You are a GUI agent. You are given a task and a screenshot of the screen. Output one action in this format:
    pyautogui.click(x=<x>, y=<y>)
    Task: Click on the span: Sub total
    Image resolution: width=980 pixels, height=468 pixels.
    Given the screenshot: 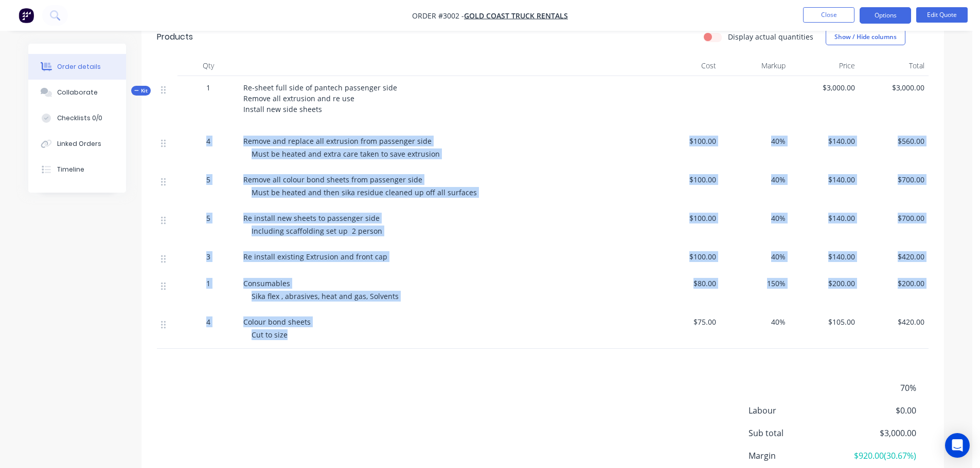 What is the action you would take?
    pyautogui.click(x=795, y=433)
    